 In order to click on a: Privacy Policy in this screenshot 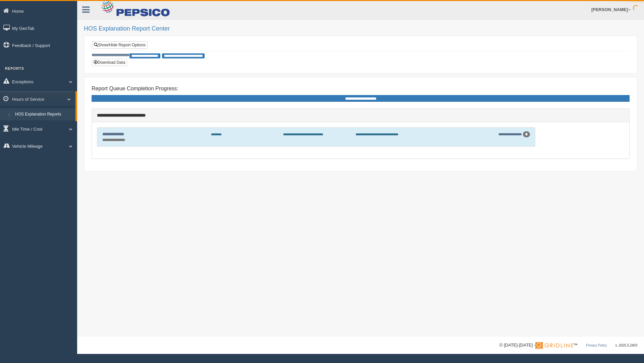, I will do `click(596, 345)`.